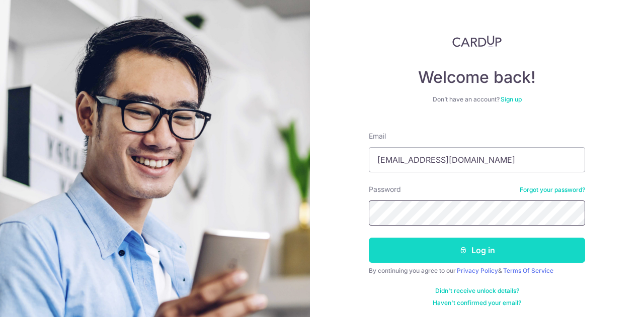 The image size is (644, 317). What do you see at coordinates (477, 303) in the screenshot?
I see `a: Haven't confirmed your email?` at bounding box center [477, 303].